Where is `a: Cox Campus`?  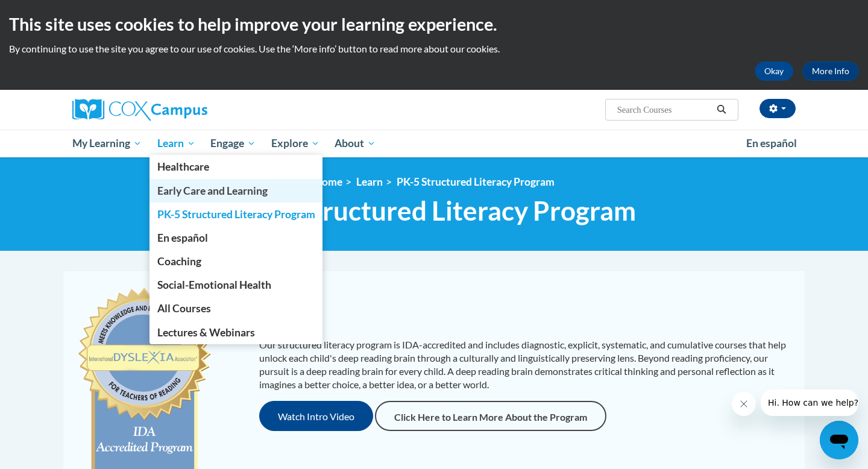 a: Cox Campus is located at coordinates (187, 110).